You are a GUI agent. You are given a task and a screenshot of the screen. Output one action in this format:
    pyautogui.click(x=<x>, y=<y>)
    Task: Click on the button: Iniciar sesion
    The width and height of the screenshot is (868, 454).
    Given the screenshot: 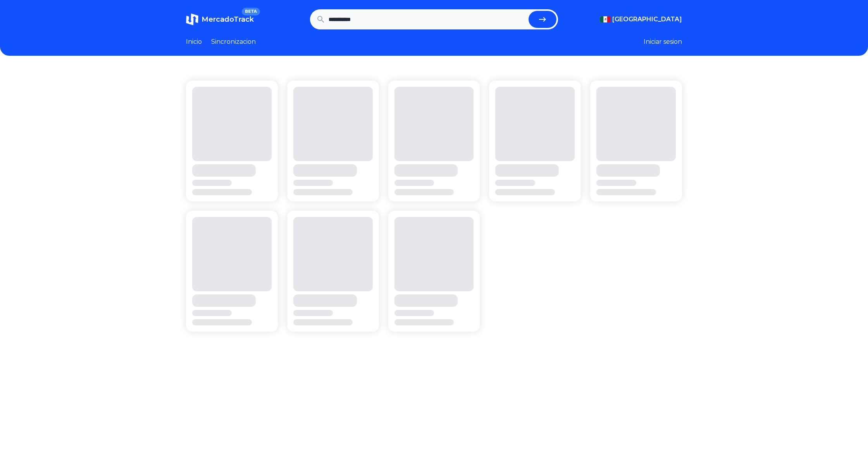 What is the action you would take?
    pyautogui.click(x=662, y=42)
    